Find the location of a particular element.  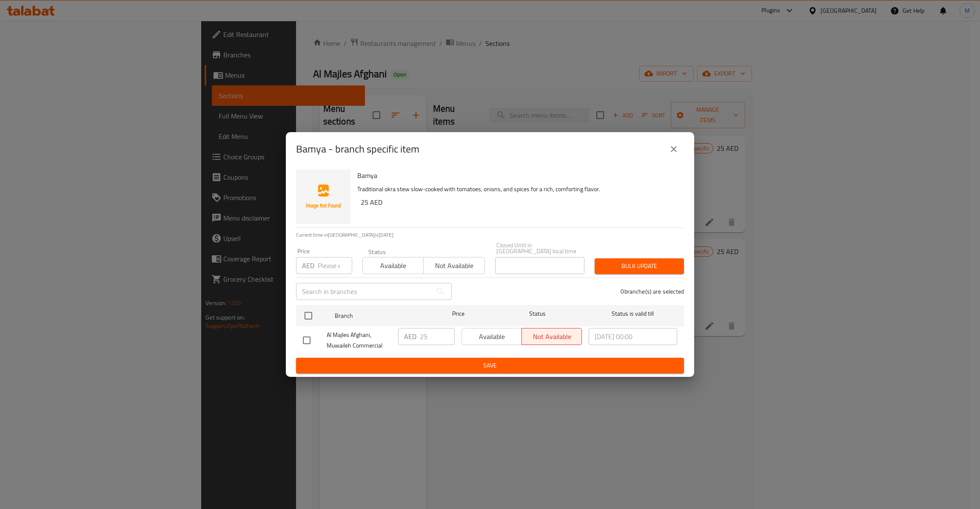

button: Save is located at coordinates (490, 366).